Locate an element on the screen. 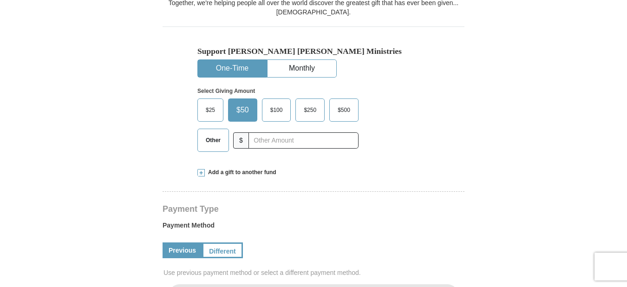 This screenshot has height=287, width=627. a: Previous is located at coordinates (182, 250).